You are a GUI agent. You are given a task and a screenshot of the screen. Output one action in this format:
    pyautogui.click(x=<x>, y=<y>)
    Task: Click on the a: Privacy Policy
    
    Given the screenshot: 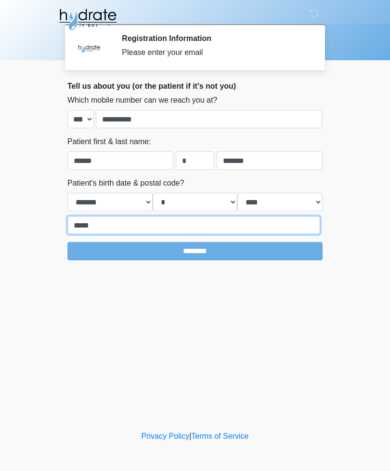 What is the action you would take?
    pyautogui.click(x=166, y=435)
    